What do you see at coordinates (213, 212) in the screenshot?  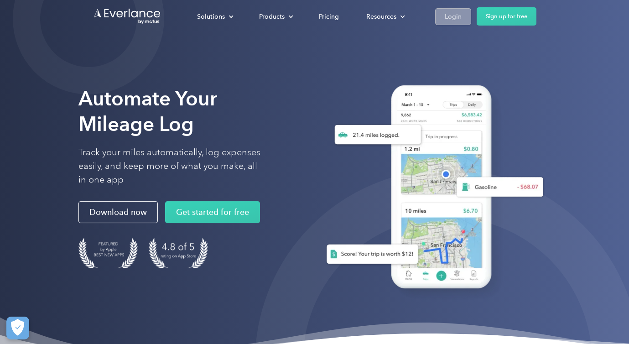 I see `a: Get started for free` at bounding box center [213, 212].